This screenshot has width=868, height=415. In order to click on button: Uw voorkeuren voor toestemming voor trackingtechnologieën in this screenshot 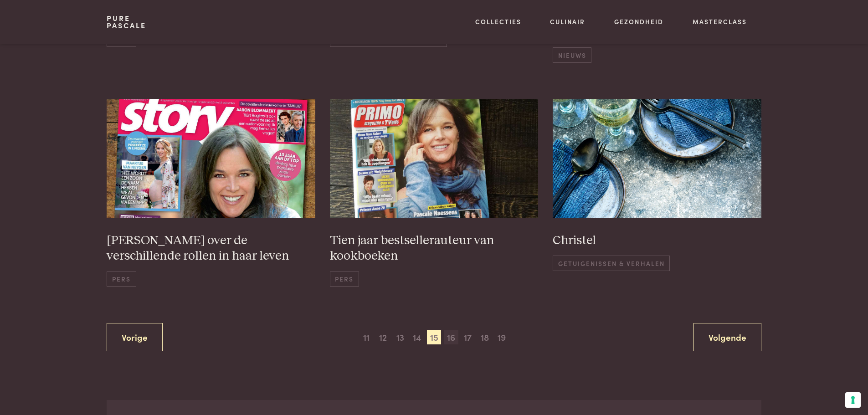, I will do `click(853, 400)`.